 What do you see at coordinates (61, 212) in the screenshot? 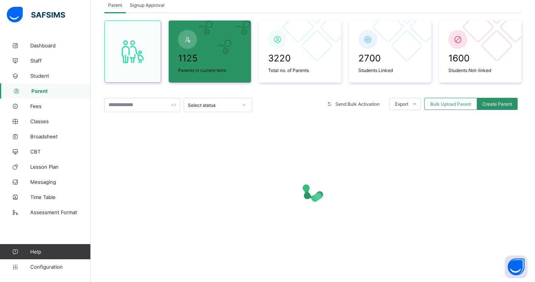
I see `span: Assessment Format` at bounding box center [61, 212].